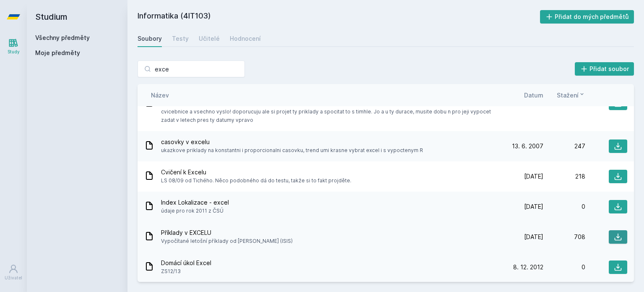 The image size is (644, 292). What do you see at coordinates (13, 272) in the screenshot?
I see `a: Uživatel` at bounding box center [13, 272].